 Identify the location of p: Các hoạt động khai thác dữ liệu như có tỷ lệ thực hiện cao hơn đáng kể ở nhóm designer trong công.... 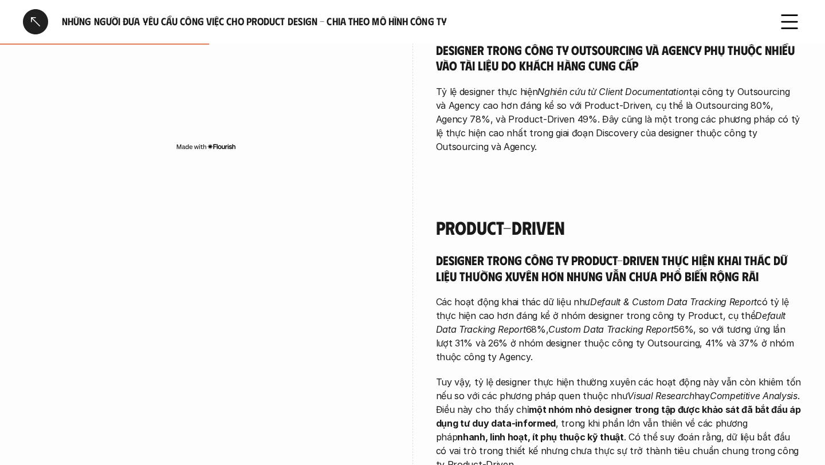
(619, 329).